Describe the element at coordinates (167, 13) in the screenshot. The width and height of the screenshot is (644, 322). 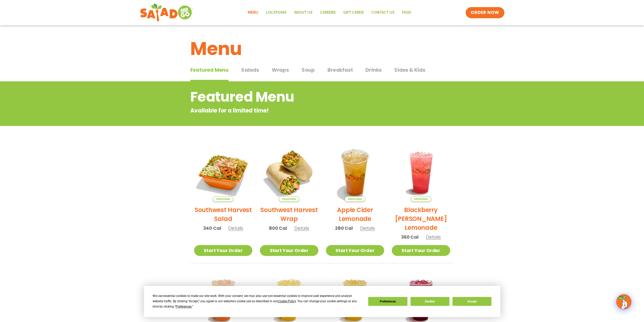
I see `img: new-SAG-logo-768×292` at that location.